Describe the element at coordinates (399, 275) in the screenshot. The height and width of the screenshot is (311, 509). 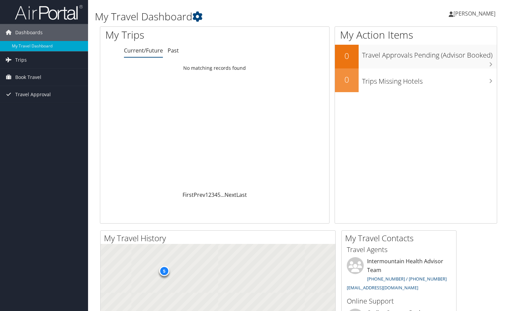
I see `li: Intermountain Health Advisor Team` at that location.